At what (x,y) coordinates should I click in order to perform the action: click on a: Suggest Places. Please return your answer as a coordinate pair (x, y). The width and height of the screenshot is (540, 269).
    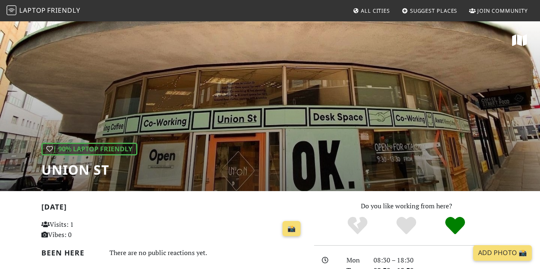
    Looking at the image, I should click on (429, 11).